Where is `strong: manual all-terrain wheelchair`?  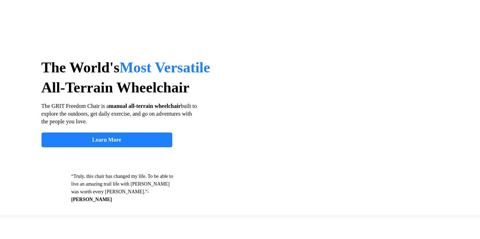
strong: manual all-terrain wheelchair is located at coordinates (145, 106).